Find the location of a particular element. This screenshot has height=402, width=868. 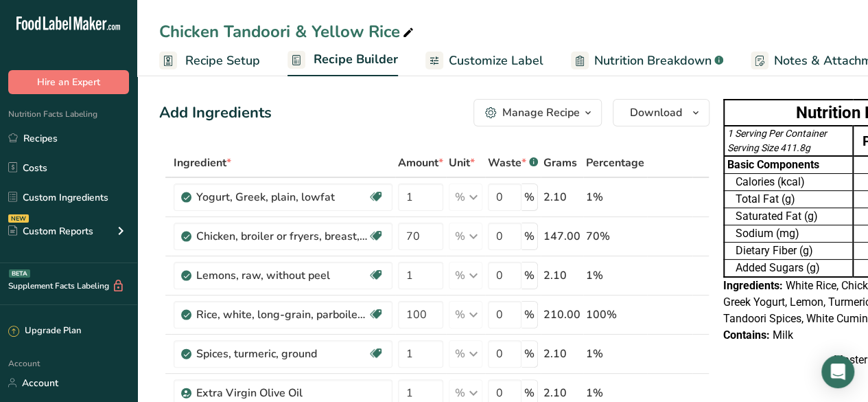

td: Total Fat (g) is located at coordinates (789, 199).